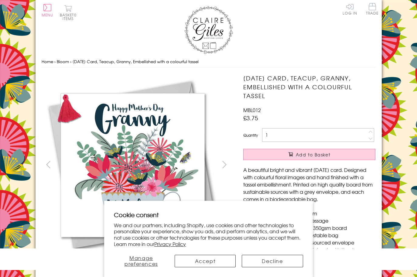  Describe the element at coordinates (350, 9) in the screenshot. I see `a: Log In` at that location.